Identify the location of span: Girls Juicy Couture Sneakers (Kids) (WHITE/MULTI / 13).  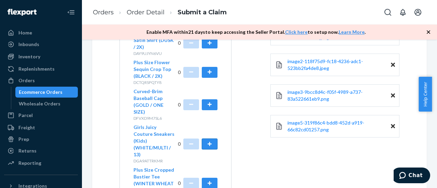
(154, 141).